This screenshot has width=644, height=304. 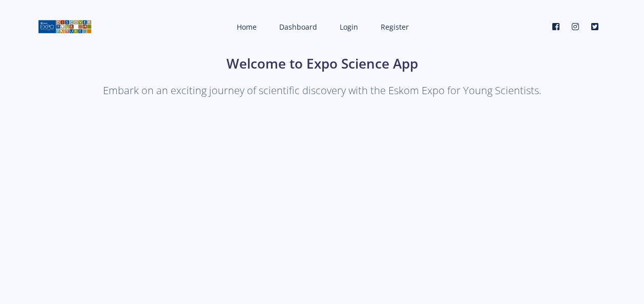 I want to click on span: Register, so click(x=395, y=27).